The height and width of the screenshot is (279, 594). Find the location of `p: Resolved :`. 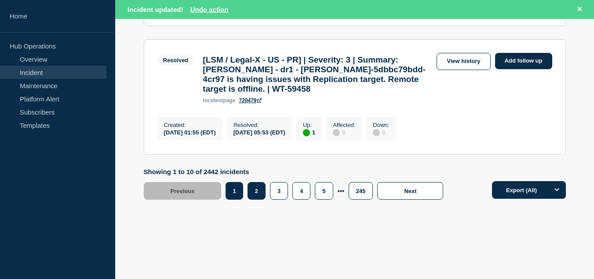

p: Resolved : is located at coordinates (260, 125).